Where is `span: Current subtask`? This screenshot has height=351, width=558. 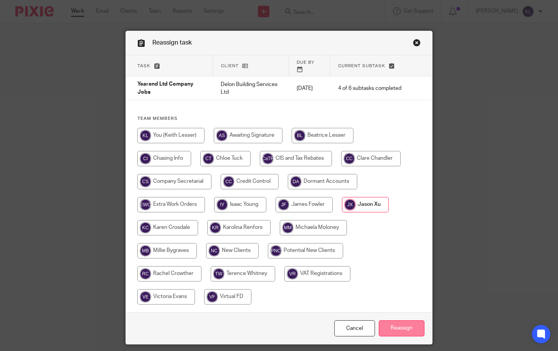 span: Current subtask is located at coordinates (362, 66).